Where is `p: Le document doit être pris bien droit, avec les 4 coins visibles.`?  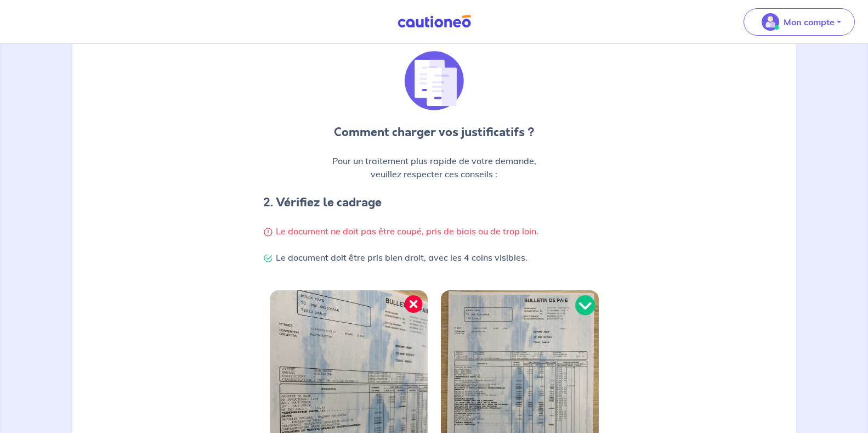 p: Le document doit être pris bien droit, avec les 4 coins visibles. is located at coordinates (434, 257).